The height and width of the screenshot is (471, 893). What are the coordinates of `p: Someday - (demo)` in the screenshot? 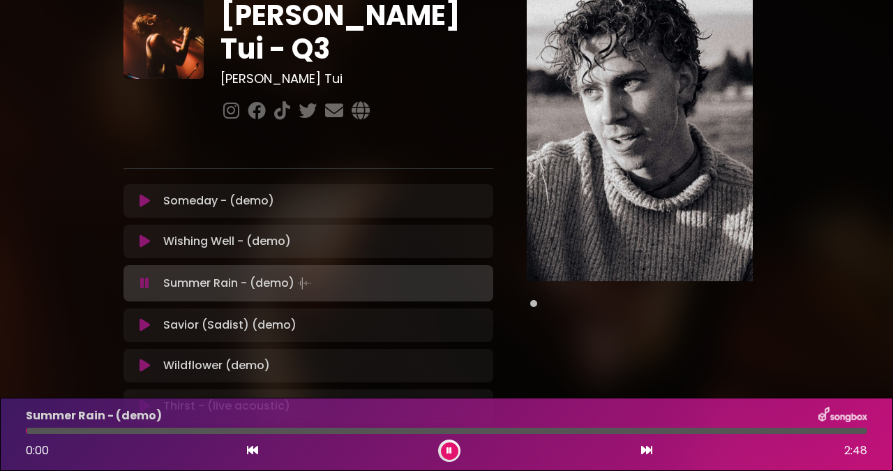 It's located at (218, 201).